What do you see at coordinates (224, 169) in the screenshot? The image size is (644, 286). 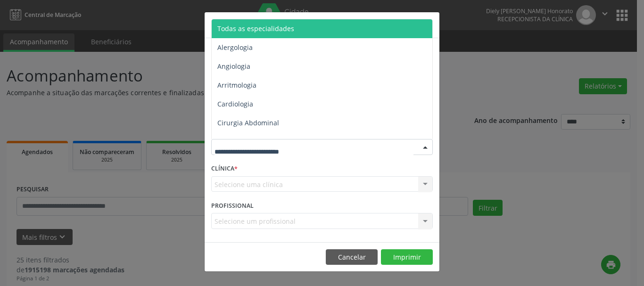 I see `label: CLÍNICA` at bounding box center [224, 169].